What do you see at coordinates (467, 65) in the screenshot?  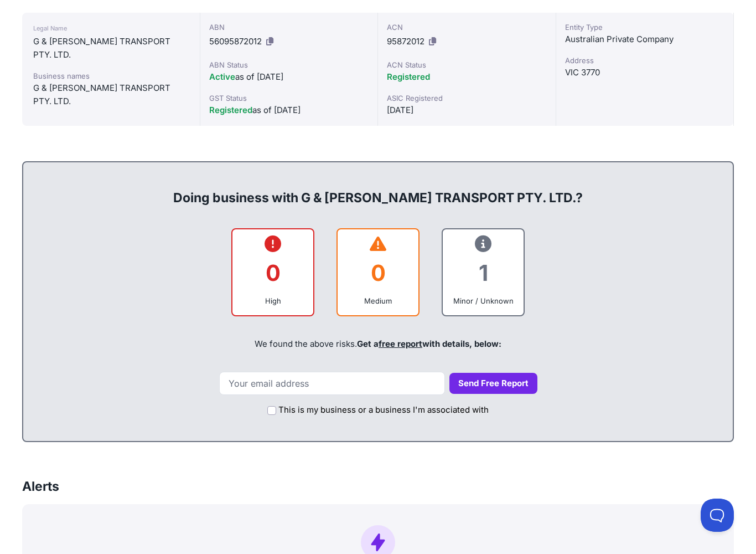 I see `div: ACN Status` at bounding box center [467, 65].